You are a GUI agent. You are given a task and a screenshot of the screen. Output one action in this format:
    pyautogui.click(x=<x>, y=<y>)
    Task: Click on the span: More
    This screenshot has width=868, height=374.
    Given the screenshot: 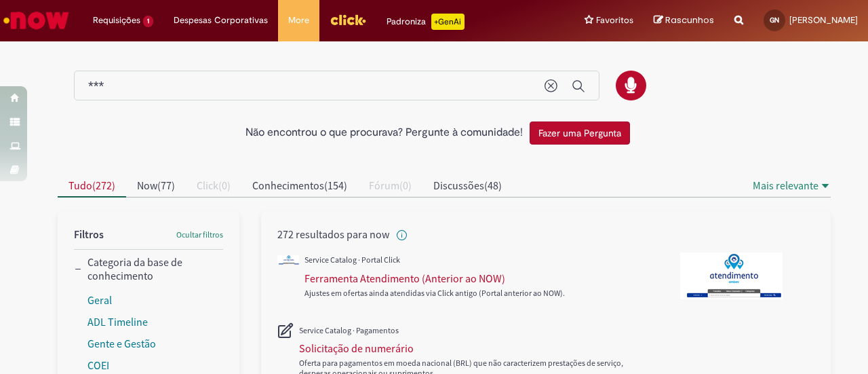 What is the action you would take?
    pyautogui.click(x=299, y=20)
    